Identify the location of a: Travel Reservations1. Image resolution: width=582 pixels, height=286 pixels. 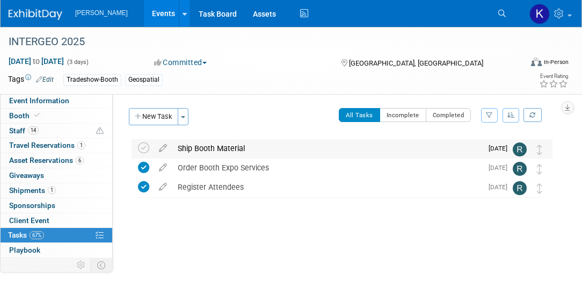
(56, 145).